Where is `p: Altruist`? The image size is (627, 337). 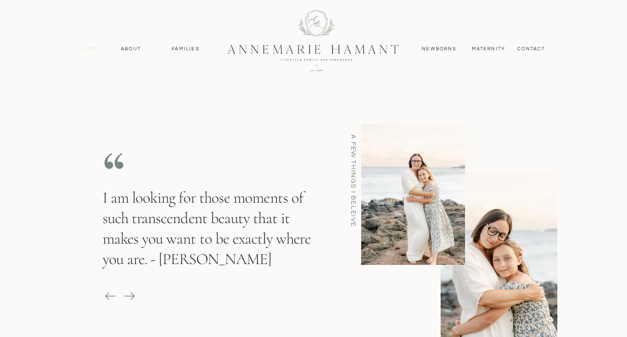
p: Altruist is located at coordinates (453, 17).